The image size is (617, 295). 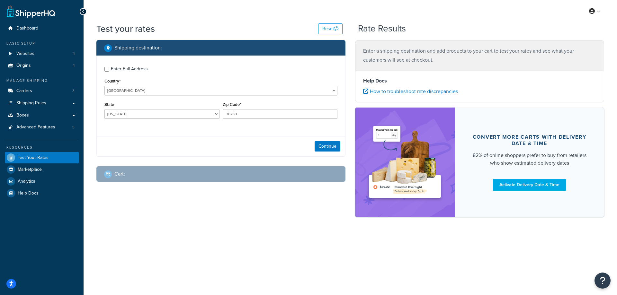 I want to click on a: Help Docs, so click(x=42, y=194).